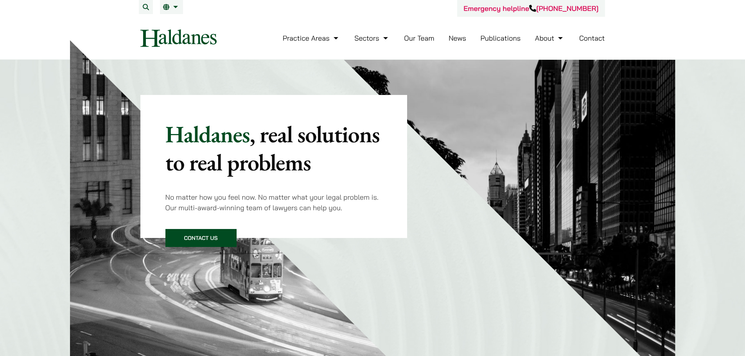 The height and width of the screenshot is (356, 745). What do you see at coordinates (201, 238) in the screenshot?
I see `a: Contact Us` at bounding box center [201, 238].